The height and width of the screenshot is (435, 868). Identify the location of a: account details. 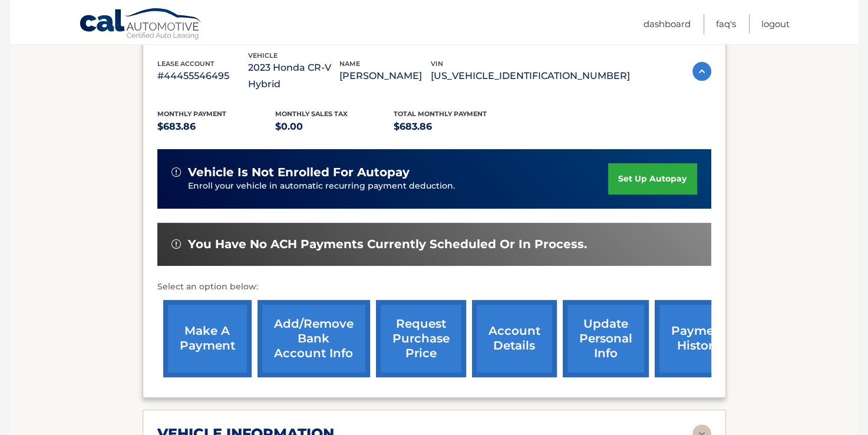
(514, 338).